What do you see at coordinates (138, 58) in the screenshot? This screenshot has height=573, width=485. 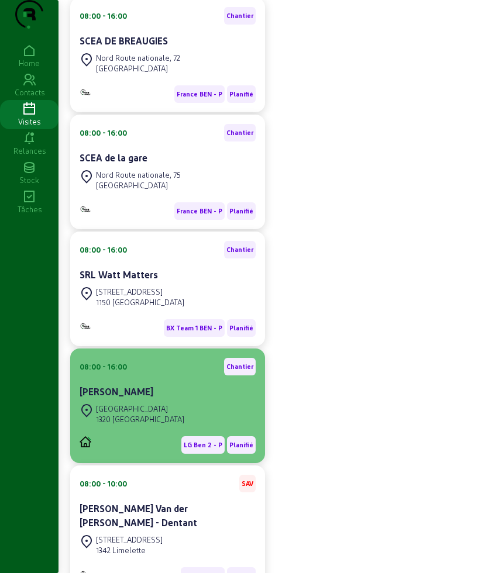 I see `div: Nord Route nationale, 72` at bounding box center [138, 58].